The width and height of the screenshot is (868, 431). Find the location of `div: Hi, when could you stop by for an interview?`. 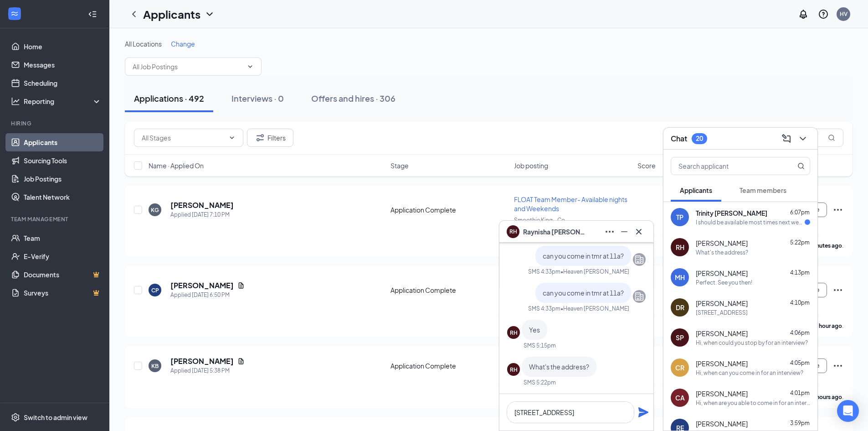

div: Hi, when could you stop by for an interview? is located at coordinates (752, 342).